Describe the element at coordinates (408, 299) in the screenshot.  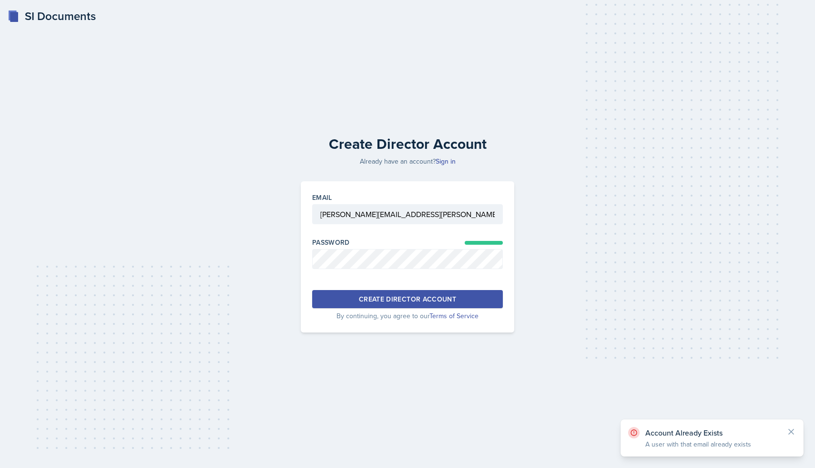
I see `div: Create Director Account` at that location.